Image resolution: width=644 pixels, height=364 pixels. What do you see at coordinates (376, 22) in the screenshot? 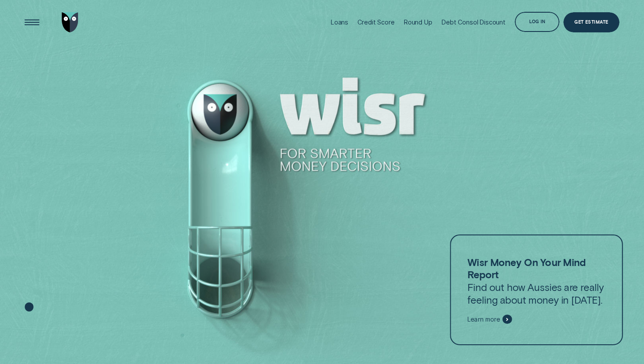
I see `div: Credit Score` at bounding box center [376, 22].